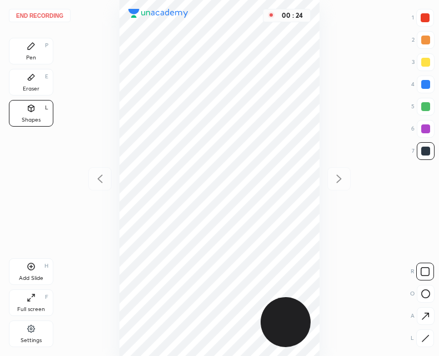 The image size is (439, 356). Describe the element at coordinates (31, 58) in the screenshot. I see `div: Pen` at that location.